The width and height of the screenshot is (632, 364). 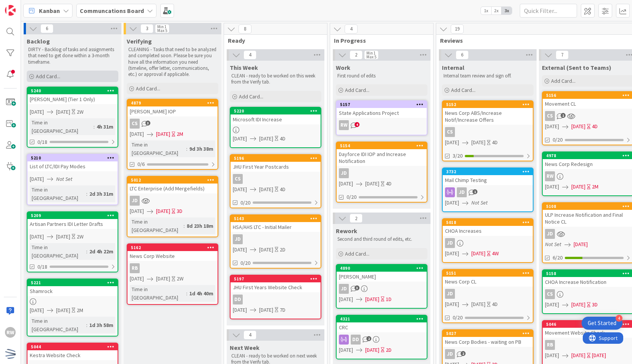 What do you see at coordinates (25, 6) in the screenshot?
I see `span: Support` at bounding box center [25, 6].